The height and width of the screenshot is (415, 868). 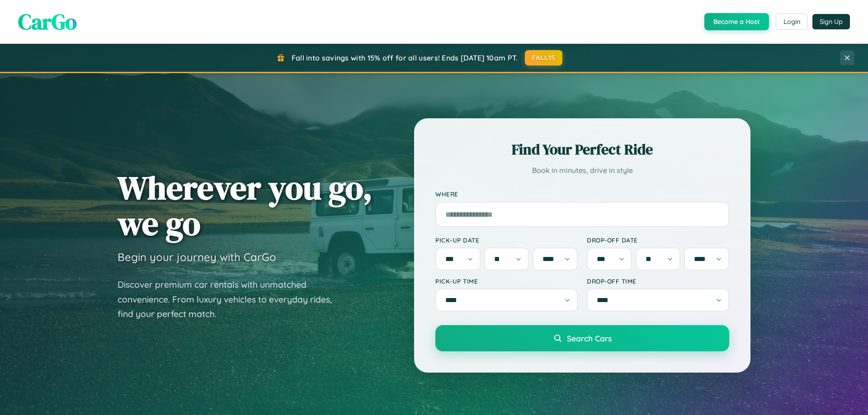 I want to click on h3: Begin your journey with CarGo, so click(x=197, y=257).